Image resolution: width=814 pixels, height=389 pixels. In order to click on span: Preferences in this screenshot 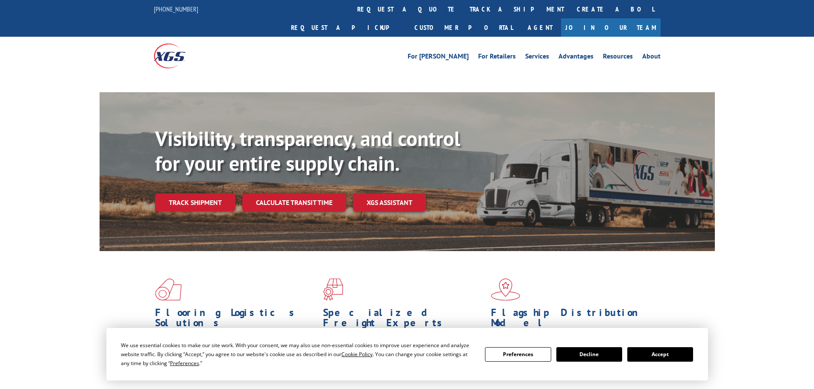, I will do `click(185, 363)`.